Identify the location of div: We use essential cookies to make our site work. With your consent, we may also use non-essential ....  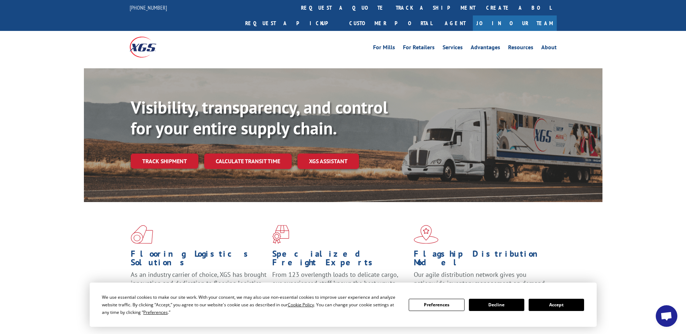
(251, 305).